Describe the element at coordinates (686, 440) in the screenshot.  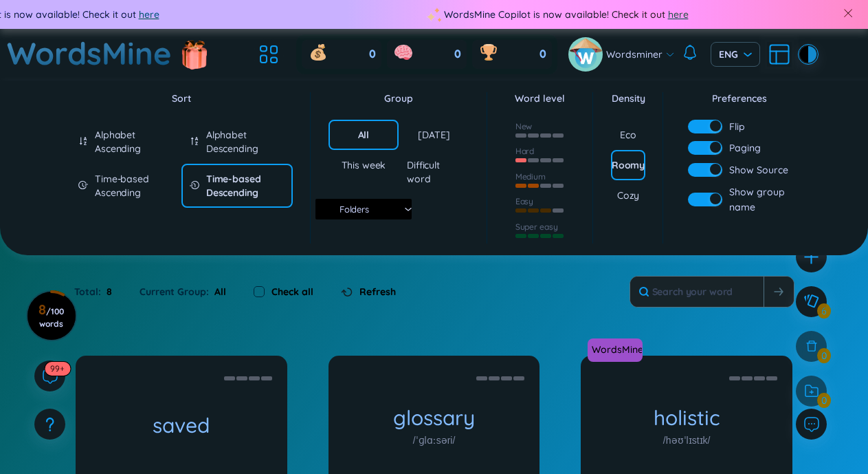
I see `h1: /həʊˈlɪstɪk/` at that location.